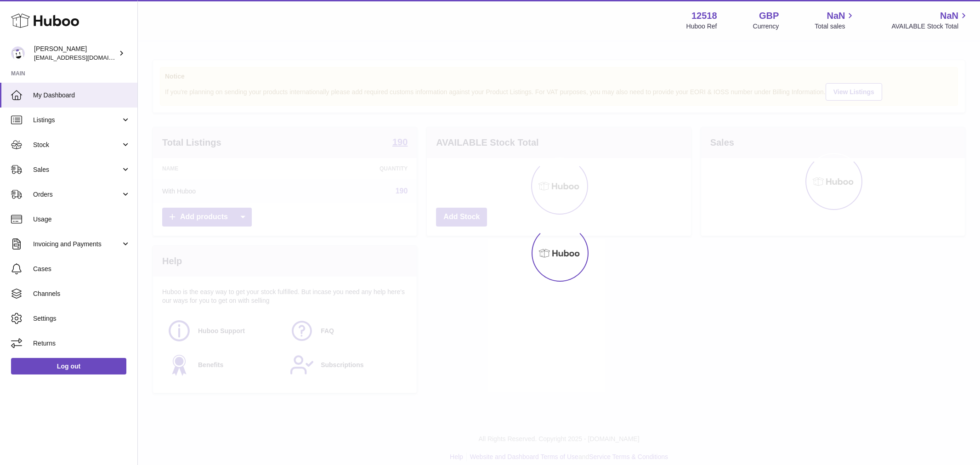 The height and width of the screenshot is (465, 980). I want to click on span: Cases, so click(82, 269).